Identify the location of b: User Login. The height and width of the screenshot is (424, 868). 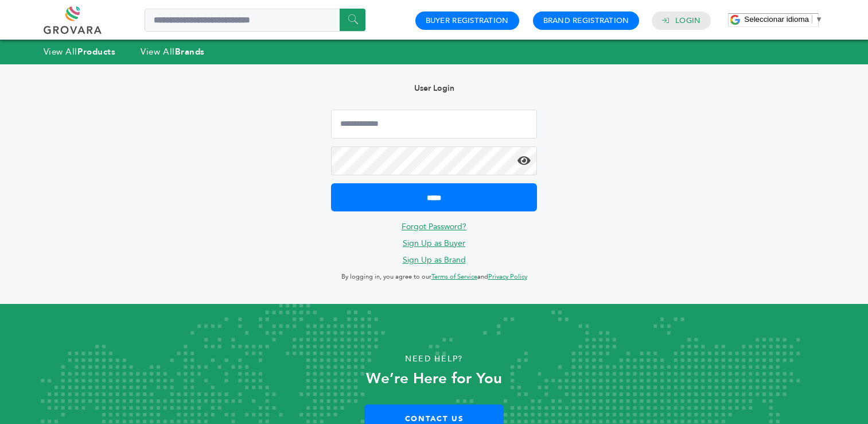
(434, 88).